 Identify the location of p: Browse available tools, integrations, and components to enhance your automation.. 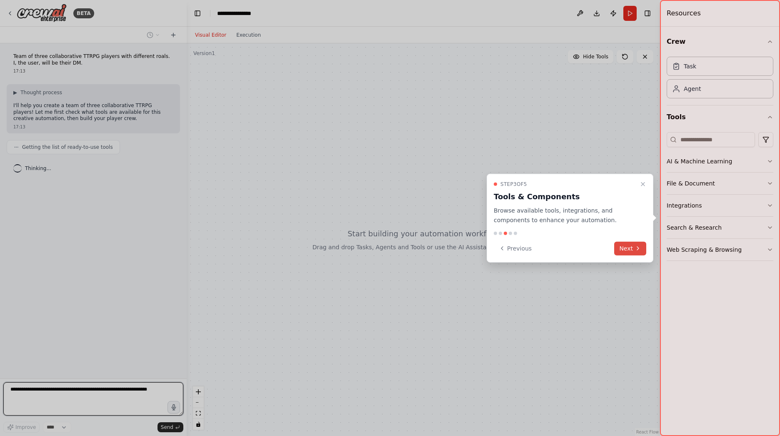
(565, 216).